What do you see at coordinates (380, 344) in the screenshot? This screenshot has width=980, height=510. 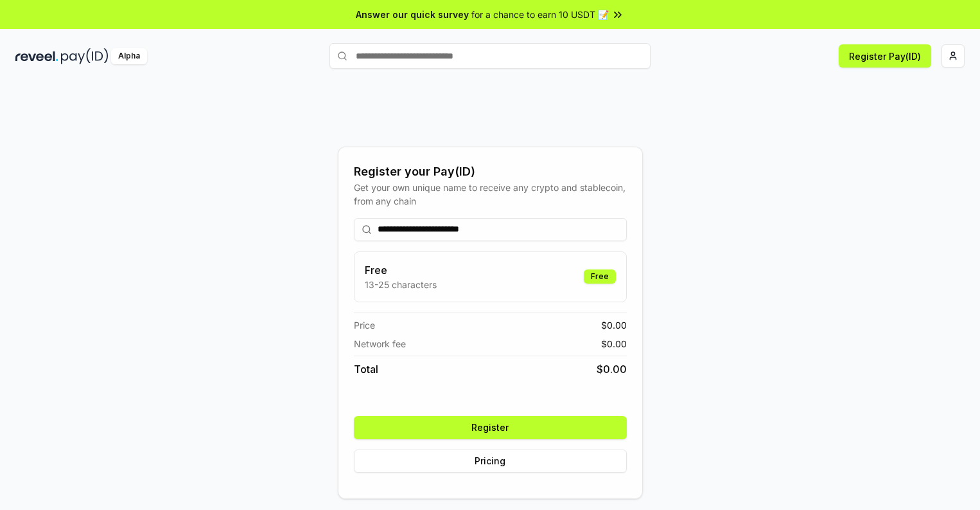 I see `span: Network fee` at bounding box center [380, 344].